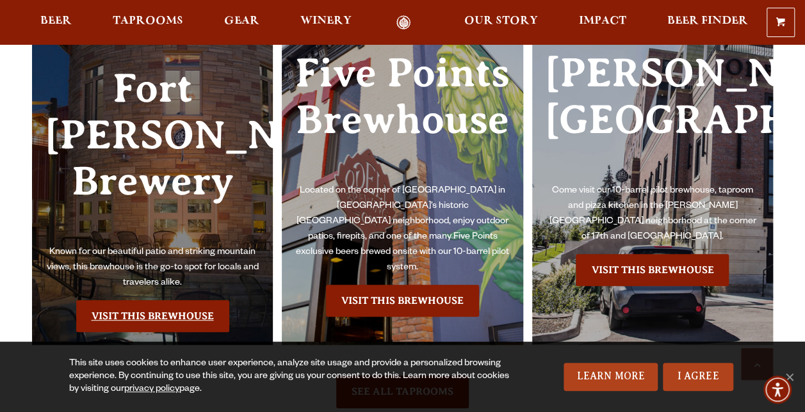 The image size is (805, 412). I want to click on div: This site uses cookies to enhance user experience, analyze site usage and provide a personalized ..., so click(291, 377).